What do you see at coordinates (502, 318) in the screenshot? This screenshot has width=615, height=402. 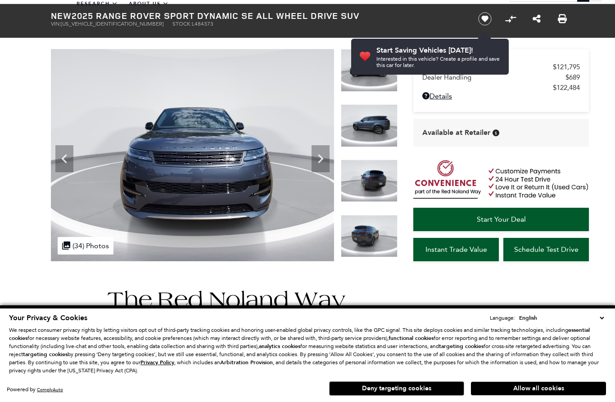 I see `div: Language:` at bounding box center [502, 318].